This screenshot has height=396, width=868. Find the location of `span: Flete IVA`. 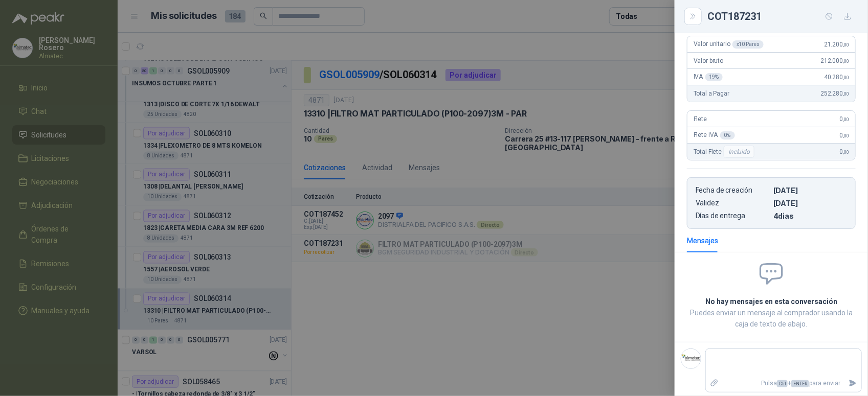

span: Flete IVA is located at coordinates (714, 135).